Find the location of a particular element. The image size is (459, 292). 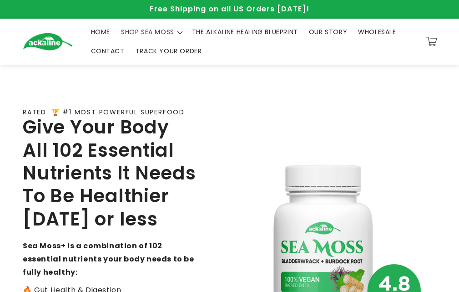

a: HOME is located at coordinates (101, 32).